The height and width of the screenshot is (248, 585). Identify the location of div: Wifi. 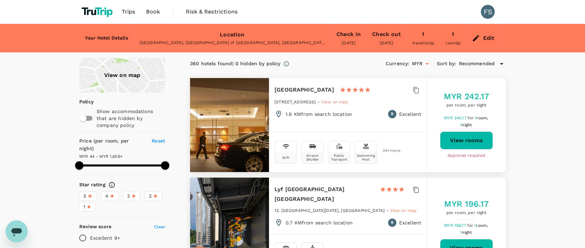
(286, 157).